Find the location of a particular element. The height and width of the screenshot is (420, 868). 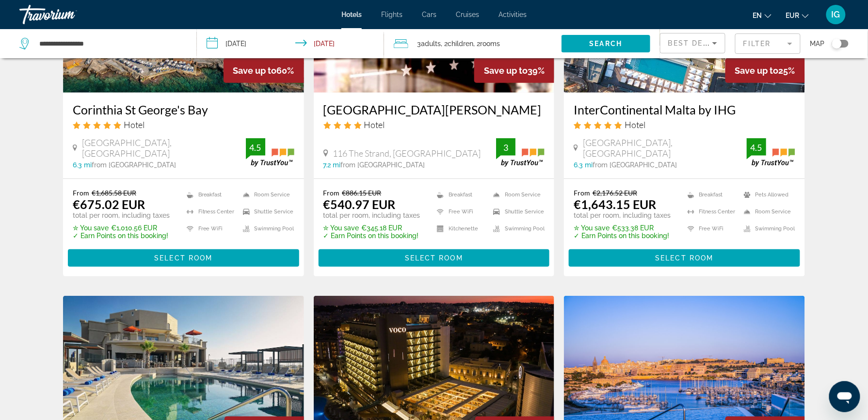

a: Flights is located at coordinates (392, 14).